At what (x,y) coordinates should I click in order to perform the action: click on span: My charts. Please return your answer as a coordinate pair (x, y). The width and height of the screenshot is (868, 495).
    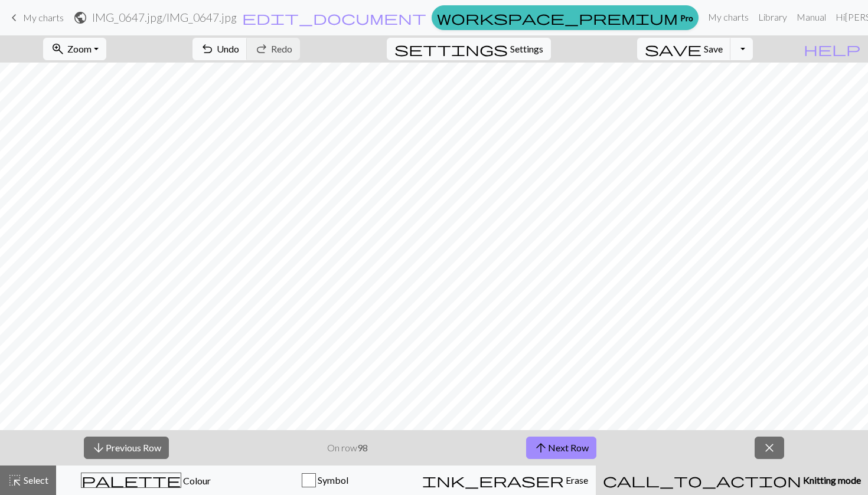
    Looking at the image, I should click on (43, 17).